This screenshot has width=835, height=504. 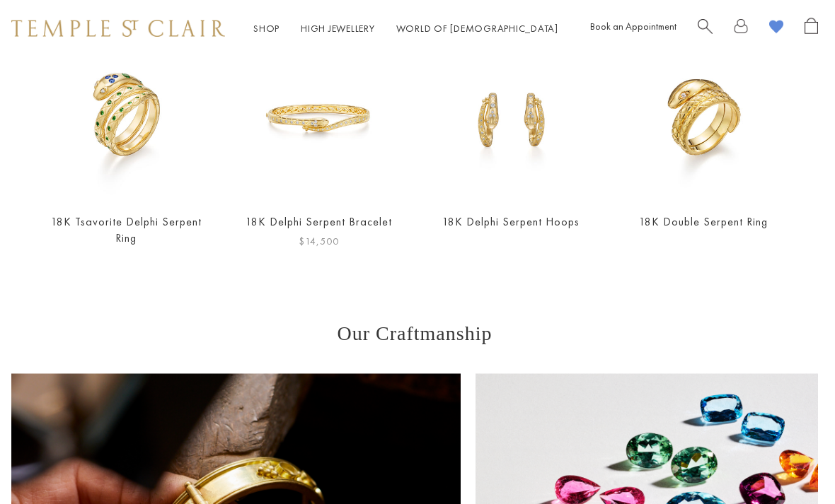 I want to click on a: ShopShop, so click(x=266, y=29).